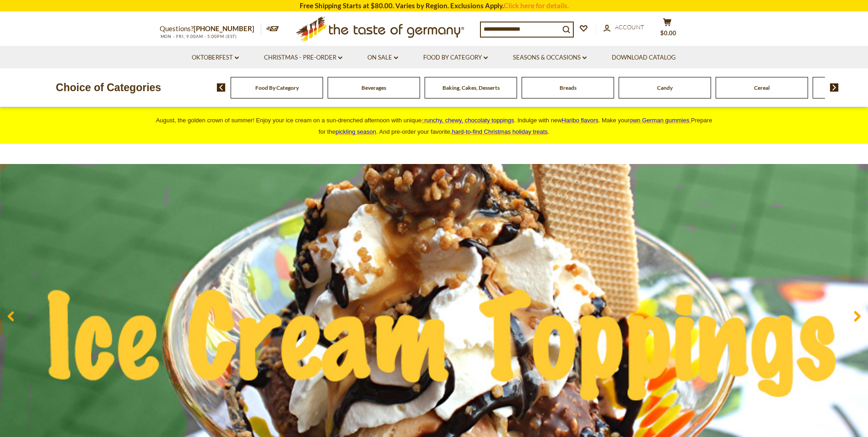 The image size is (868, 437). I want to click on a: Click here for details., so click(536, 6).